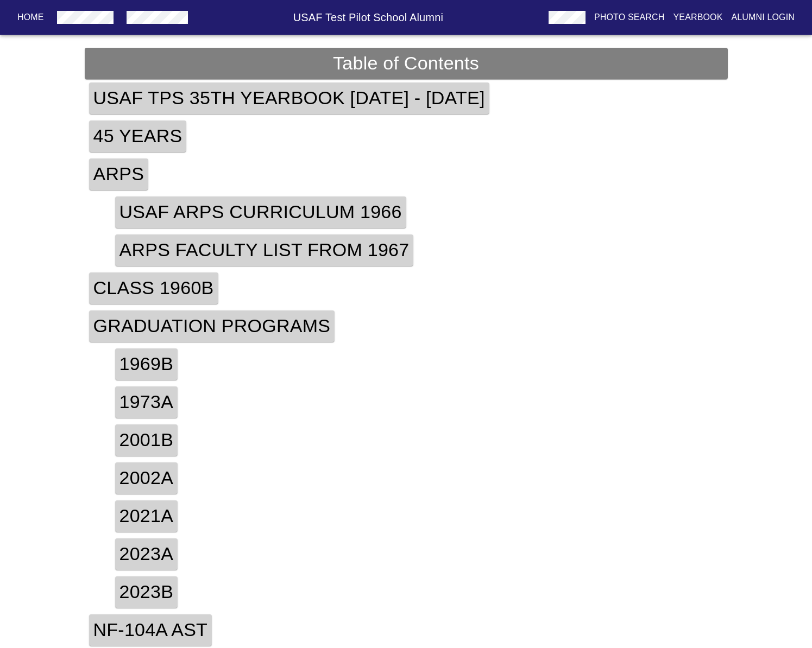  I want to click on h4: 45 Years, so click(138, 136).